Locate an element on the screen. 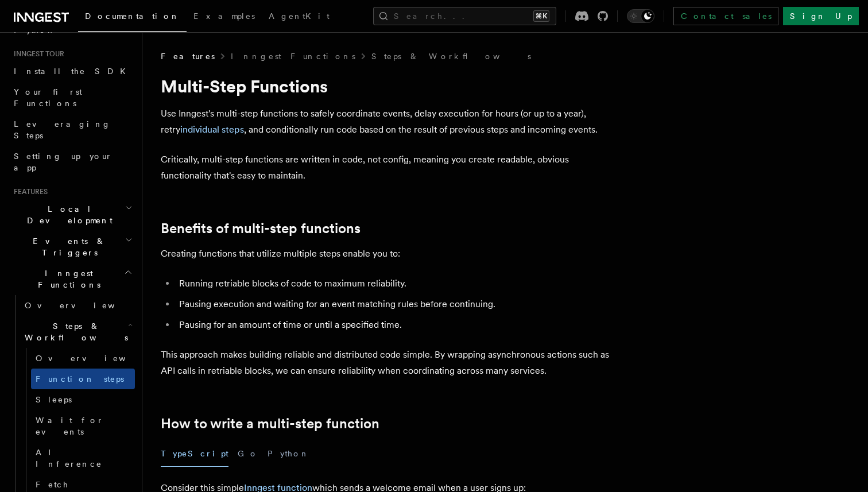  p: This approach makes building reliable and distributed code simple. By wrapping asynchronous actio... is located at coordinates (390, 363).